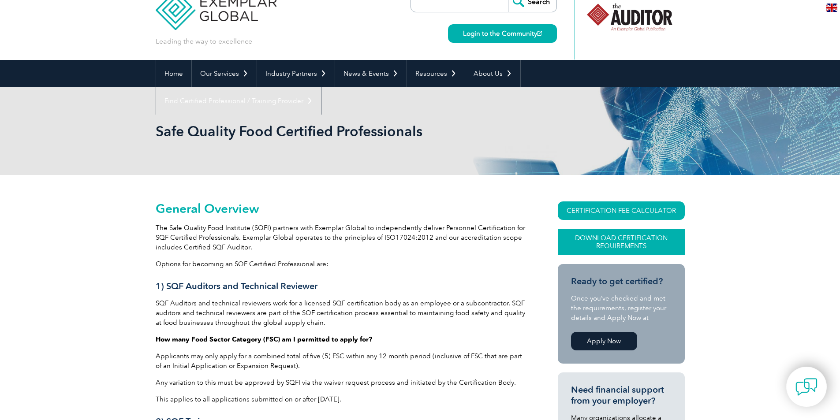 Image resolution: width=840 pixels, height=420 pixels. I want to click on h3: Need financial support from your employer?, so click(621, 395).